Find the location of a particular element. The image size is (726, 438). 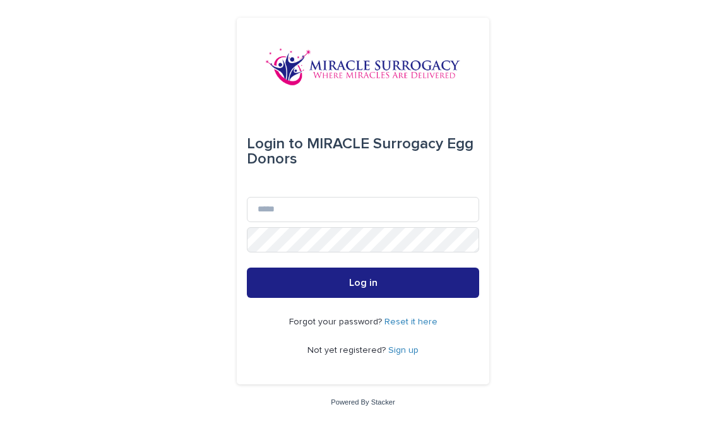

span: Login to is located at coordinates (275, 144).